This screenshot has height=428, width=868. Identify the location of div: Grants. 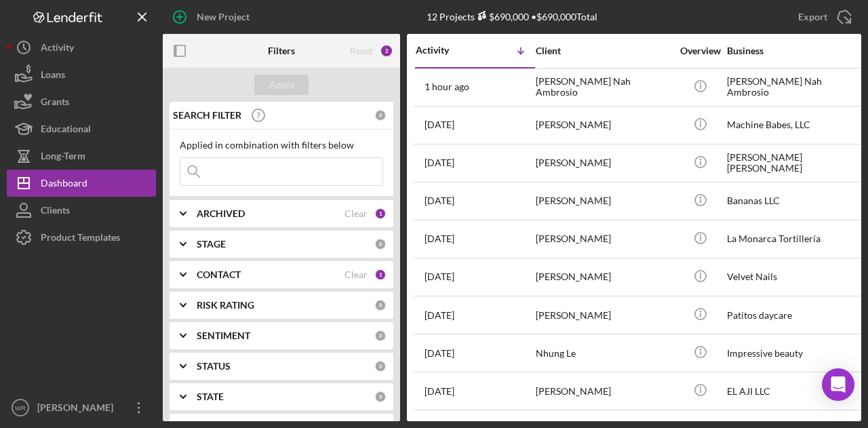
(55, 103).